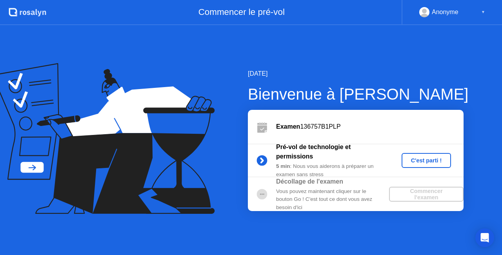 This screenshot has width=502, height=255. What do you see at coordinates (370, 127) in the screenshot?
I see `div: 136757B1PLP` at bounding box center [370, 127].